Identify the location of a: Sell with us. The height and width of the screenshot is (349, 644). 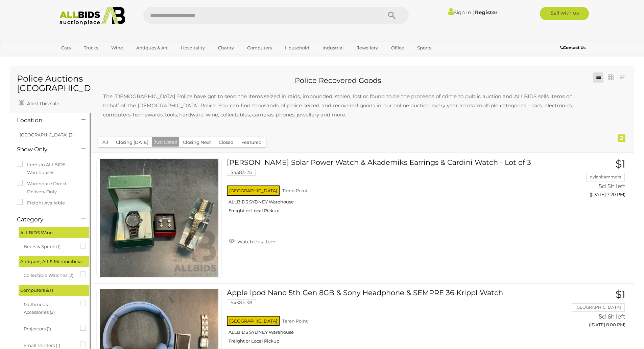
(564, 13).